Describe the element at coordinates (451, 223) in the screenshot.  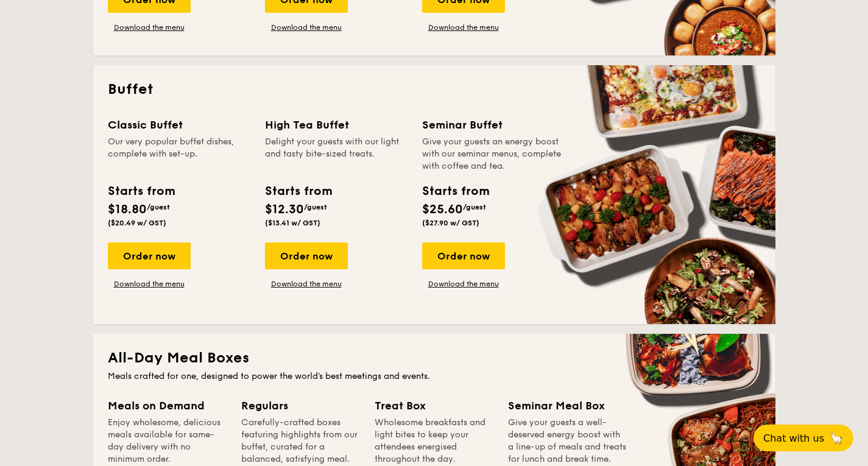
I see `span: ($27.90 w/ GST)` at that location.